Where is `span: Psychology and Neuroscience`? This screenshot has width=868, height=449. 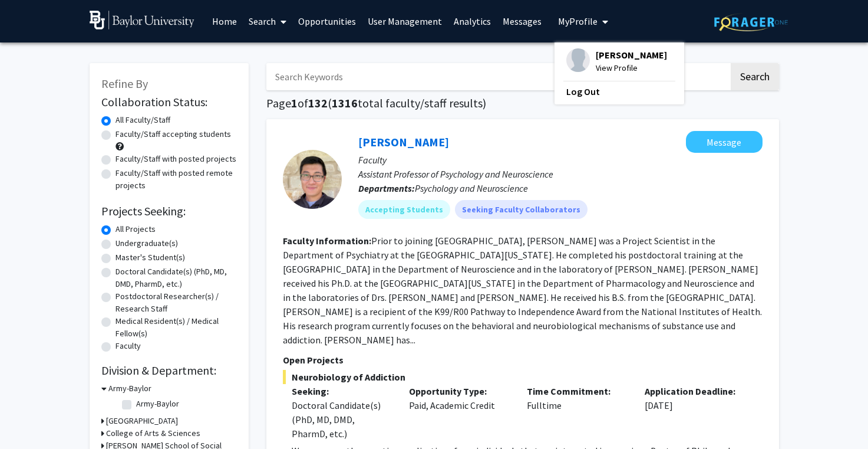 span: Psychology and Neuroscience is located at coordinates (471, 188).